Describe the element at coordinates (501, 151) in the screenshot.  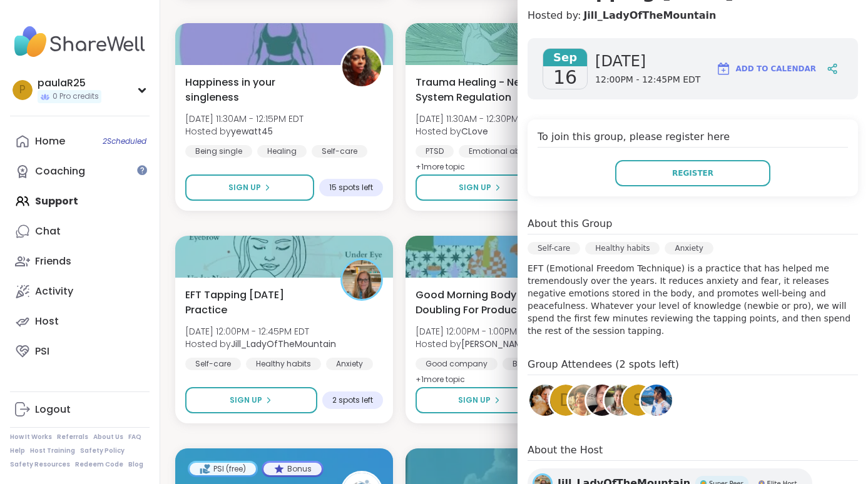
I see `div: Emotional abuse` at that location.